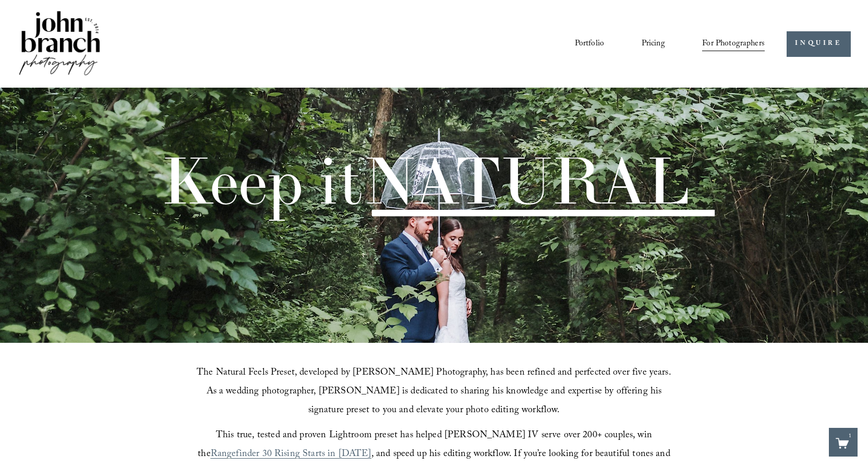 The image size is (868, 467). I want to click on img: John Branch IV Photography, so click(59, 44).